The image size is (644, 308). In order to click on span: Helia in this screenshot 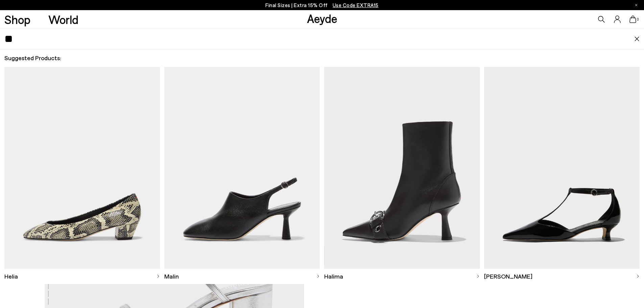, I will do `click(11, 276)`.